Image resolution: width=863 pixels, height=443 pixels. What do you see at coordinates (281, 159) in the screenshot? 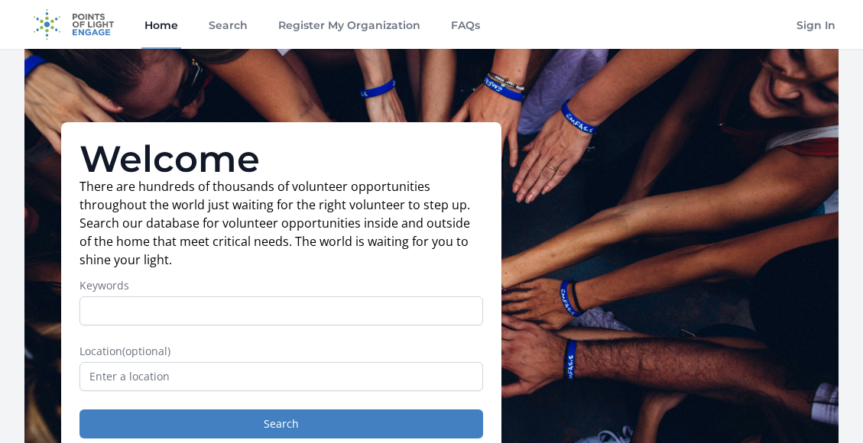
I see `h1: Welcome` at bounding box center [281, 159].